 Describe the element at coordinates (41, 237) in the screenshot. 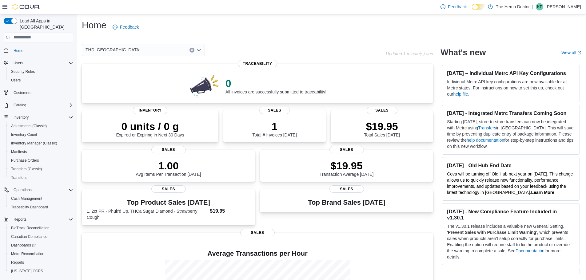

I see `button: Canadian Compliance` at that location.